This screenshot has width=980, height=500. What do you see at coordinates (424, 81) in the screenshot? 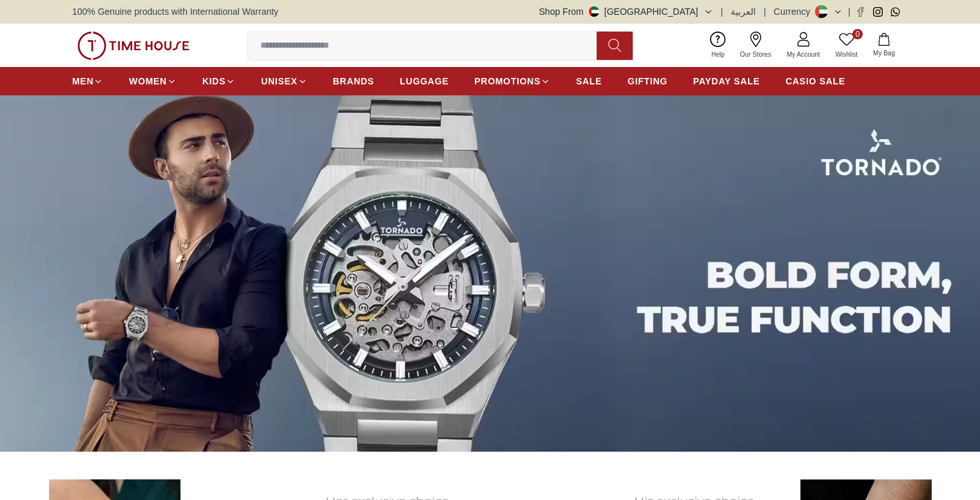
I see `a: LUGGAGE` at bounding box center [424, 81].